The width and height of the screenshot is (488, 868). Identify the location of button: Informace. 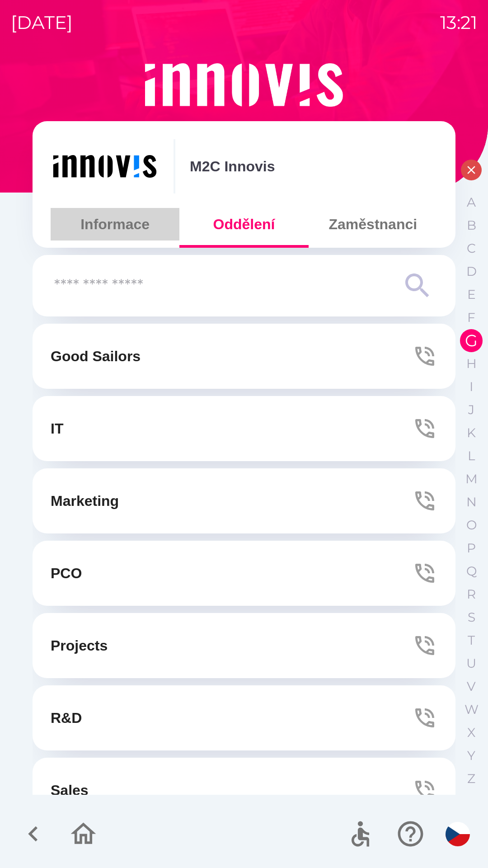
(115, 224).